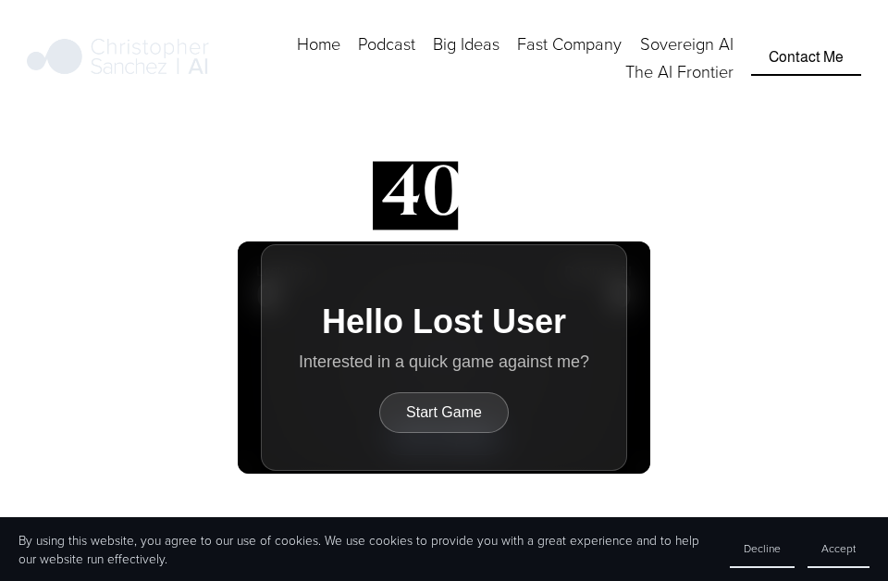  What do you see at coordinates (365, 549) in the screenshot?
I see `p: By using this website, you agree to our use of cookies. We use cookies to provide you with a grea...` at bounding box center [365, 549].